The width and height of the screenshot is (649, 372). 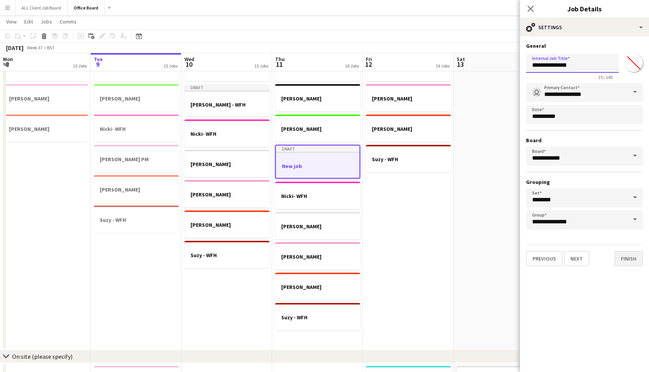 I want to click on span: 13, so click(x=460, y=64).